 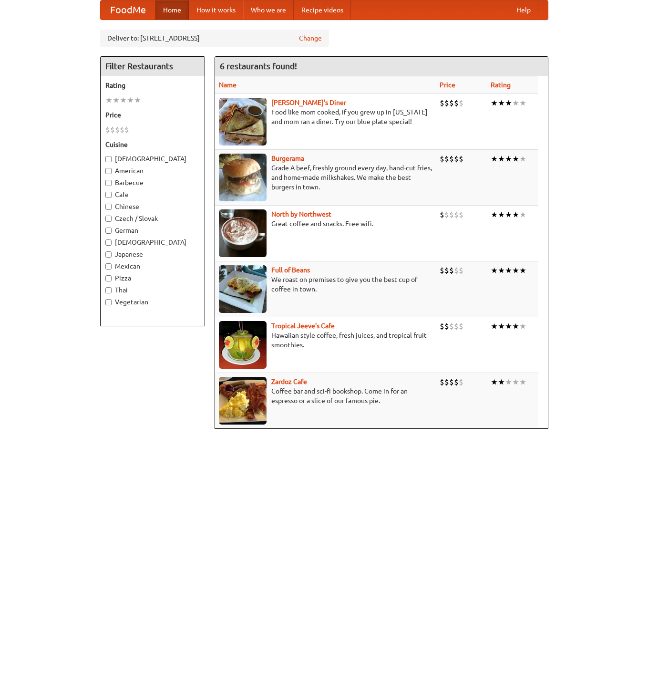 What do you see at coordinates (108, 302) in the screenshot?
I see `input: Vegetarian` at bounding box center [108, 302].